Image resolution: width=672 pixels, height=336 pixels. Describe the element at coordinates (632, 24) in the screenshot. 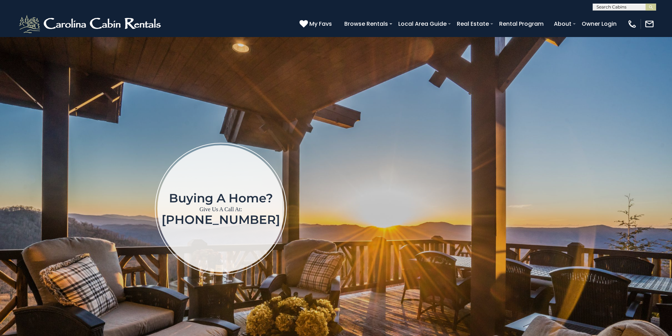

I see `img: phone-regular-white.png` at that location.